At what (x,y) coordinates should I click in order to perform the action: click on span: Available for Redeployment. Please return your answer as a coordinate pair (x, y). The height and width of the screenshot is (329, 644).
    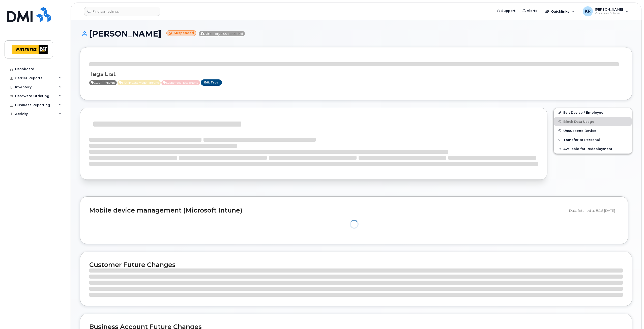
    Looking at the image, I should click on (588, 149).